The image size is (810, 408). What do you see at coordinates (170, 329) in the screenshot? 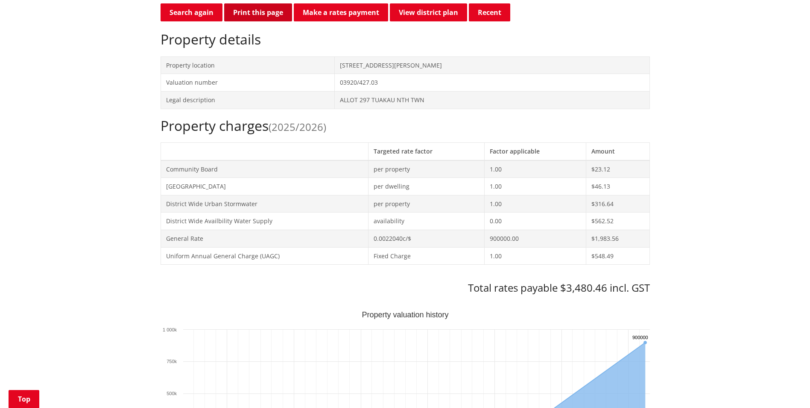
I see `text: 1 000k` at bounding box center [170, 329].